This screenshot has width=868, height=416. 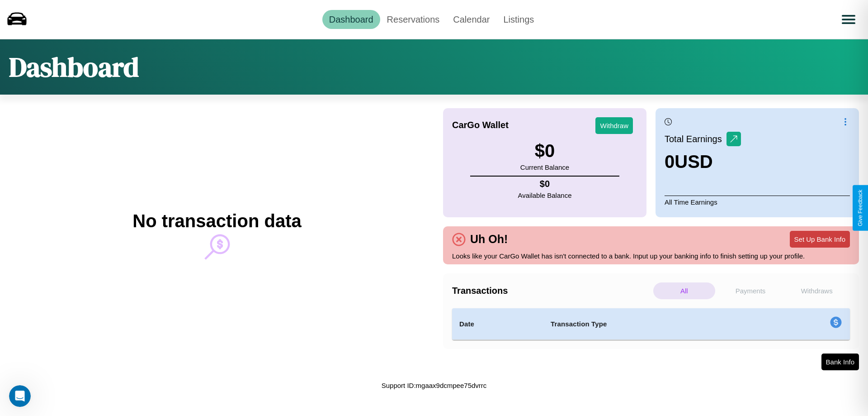 I want to click on h1: Dashboard, so click(x=74, y=67).